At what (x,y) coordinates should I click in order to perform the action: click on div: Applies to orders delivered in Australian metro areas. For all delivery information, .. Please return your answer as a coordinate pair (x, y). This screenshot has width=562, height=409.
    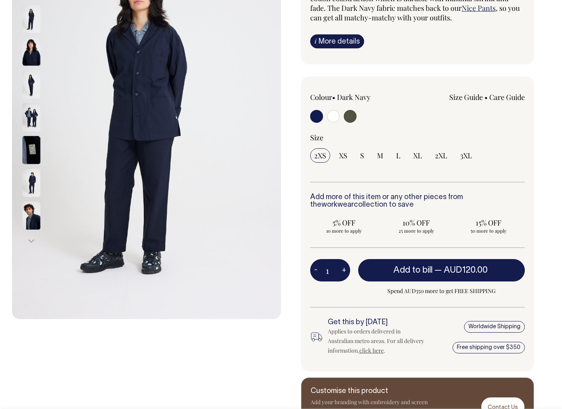
    Looking at the image, I should click on (377, 341).